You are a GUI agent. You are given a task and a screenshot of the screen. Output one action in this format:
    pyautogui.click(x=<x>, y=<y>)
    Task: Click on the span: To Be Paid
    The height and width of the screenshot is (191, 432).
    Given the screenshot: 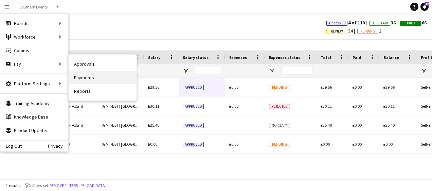 What is the action you would take?
    pyautogui.click(x=379, y=23)
    